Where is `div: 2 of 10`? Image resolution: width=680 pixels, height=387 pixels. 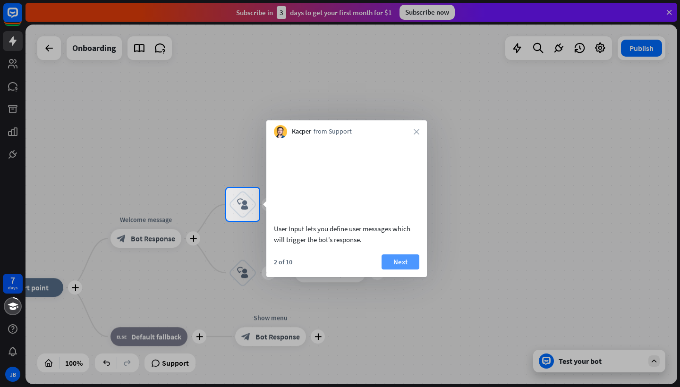 div: 2 of 10 is located at coordinates (283, 262).